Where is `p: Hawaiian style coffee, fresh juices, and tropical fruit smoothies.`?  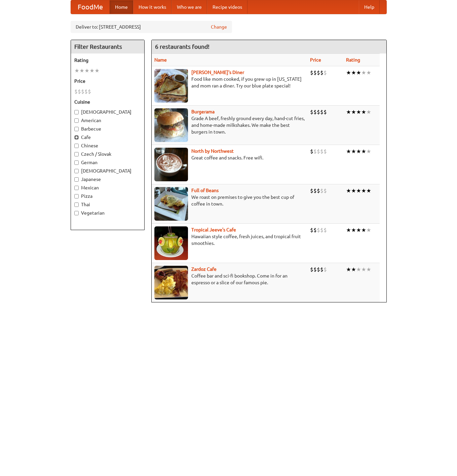 p: Hawaiian style coffee, fresh juices, and tropical fruit smoothies. is located at coordinates (229, 240).